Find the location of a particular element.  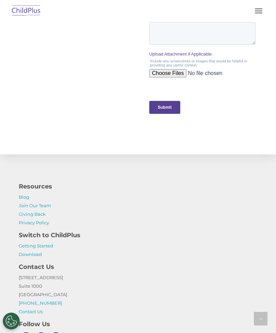

a: Giving Back is located at coordinates (32, 214).